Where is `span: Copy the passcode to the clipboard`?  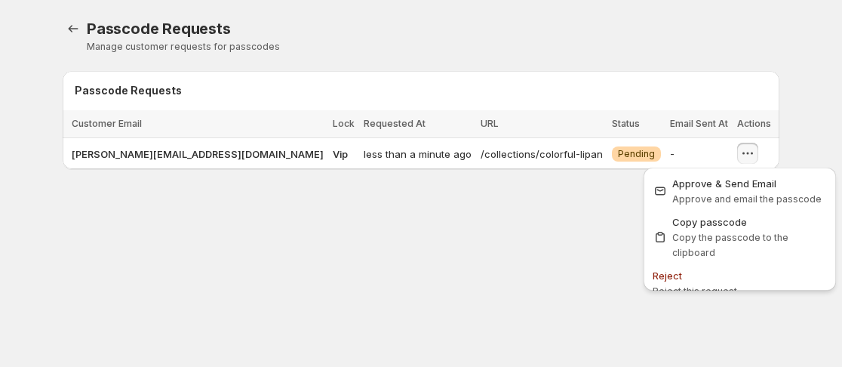
span: Copy the passcode to the clipboard is located at coordinates (730, 244).